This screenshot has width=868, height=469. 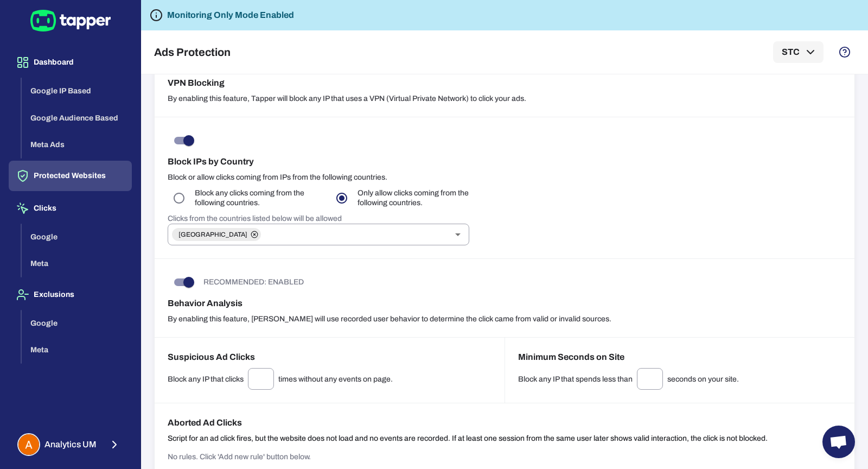 What do you see at coordinates (70, 294) in the screenshot?
I see `a: Exclusions` at bounding box center [70, 294].